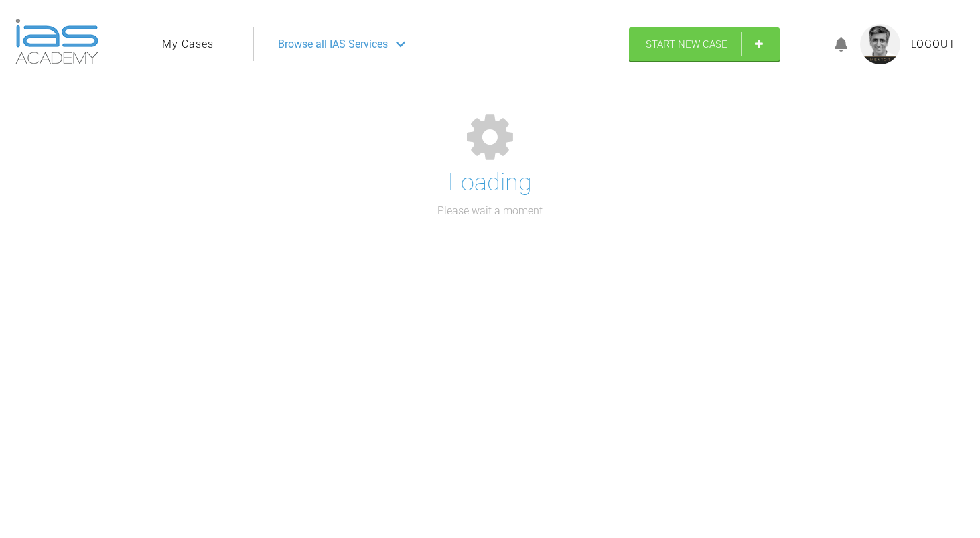  What do you see at coordinates (686, 44) in the screenshot?
I see `span: Start New Case` at bounding box center [686, 44].